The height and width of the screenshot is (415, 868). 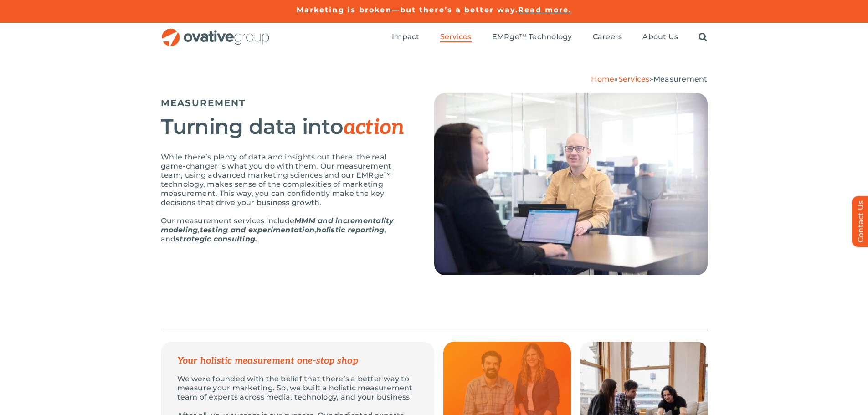 What do you see at coordinates (287, 180) in the screenshot?
I see `p: While there’s plenty of data and insights out there, the real game-changer is what you do with th...` at bounding box center [287, 180].